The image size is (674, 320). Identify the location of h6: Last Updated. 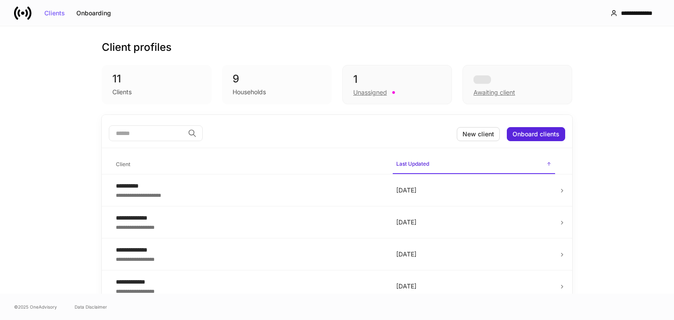
(413, 164).